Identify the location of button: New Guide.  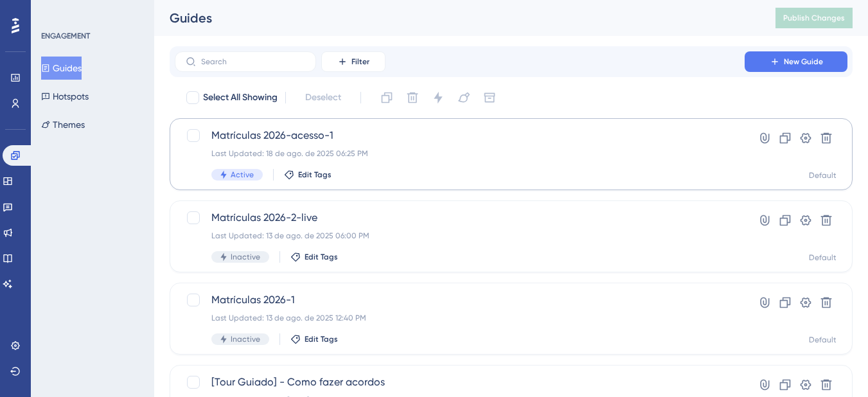
(796, 61).